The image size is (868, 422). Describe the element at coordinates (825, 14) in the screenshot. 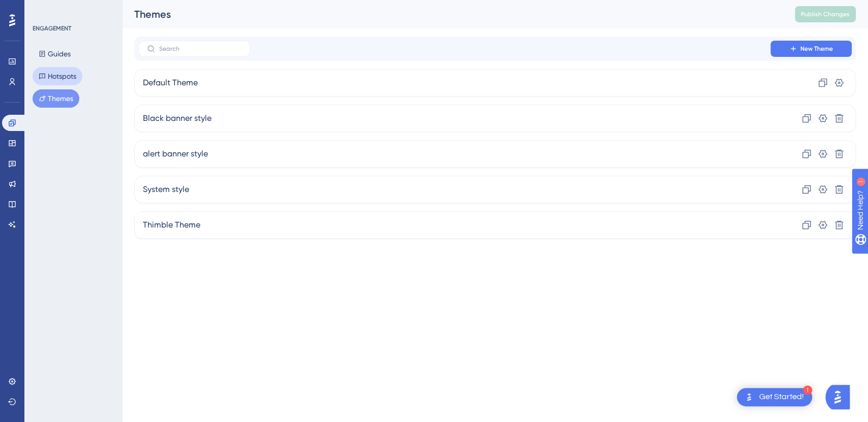

I see `button: Publish Changes` at that location.